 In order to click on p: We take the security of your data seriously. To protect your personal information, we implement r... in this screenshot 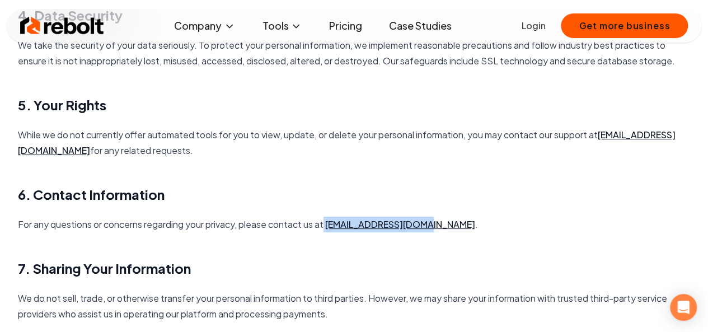, I will do `click(354, 53)`.